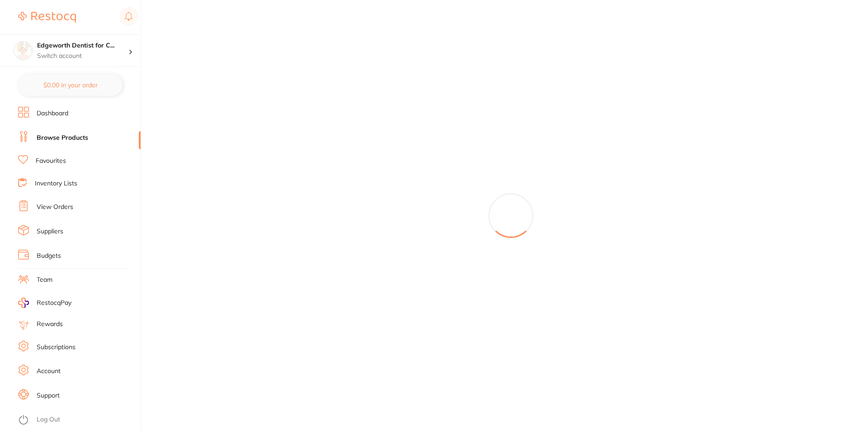 This screenshot has height=431, width=868. I want to click on a: RestocqPay, so click(45, 303).